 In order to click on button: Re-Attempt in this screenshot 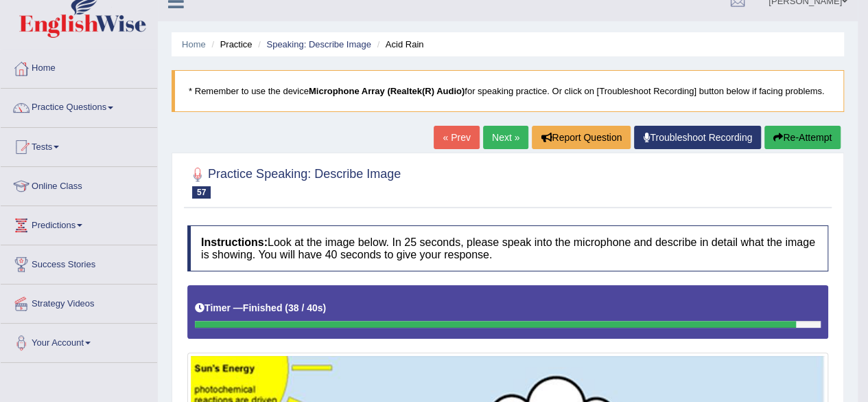, I will do `click(802, 138)`.